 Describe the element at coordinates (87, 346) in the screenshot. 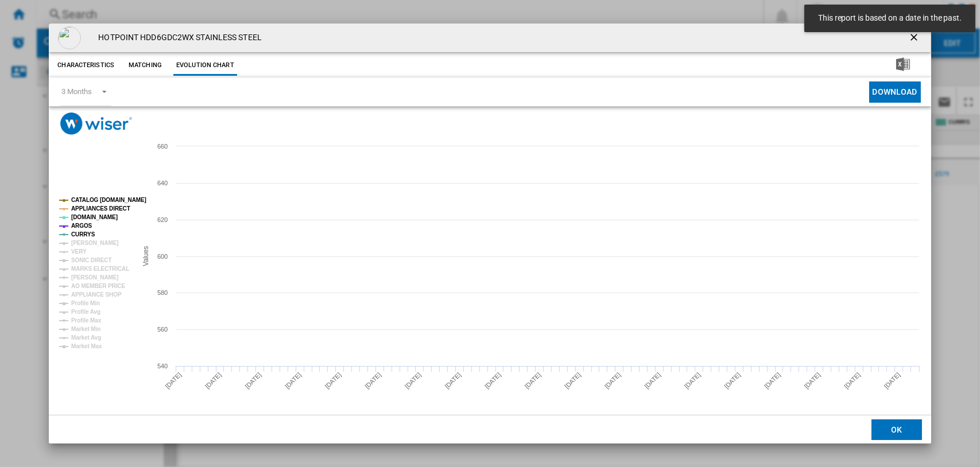

I see `tspan: Market Max` at that location.